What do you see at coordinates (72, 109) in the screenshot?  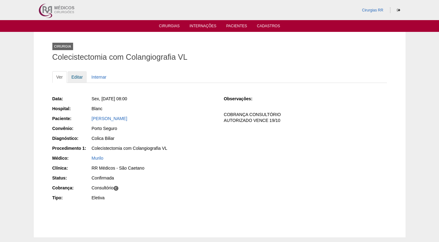 I see `div: Hospital:` at bounding box center [72, 109].